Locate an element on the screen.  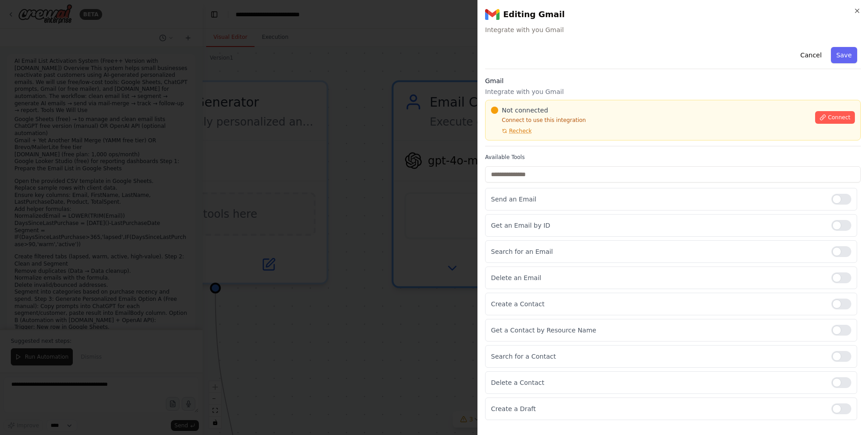
p: Get a Contact by Resource Name is located at coordinates (657, 330).